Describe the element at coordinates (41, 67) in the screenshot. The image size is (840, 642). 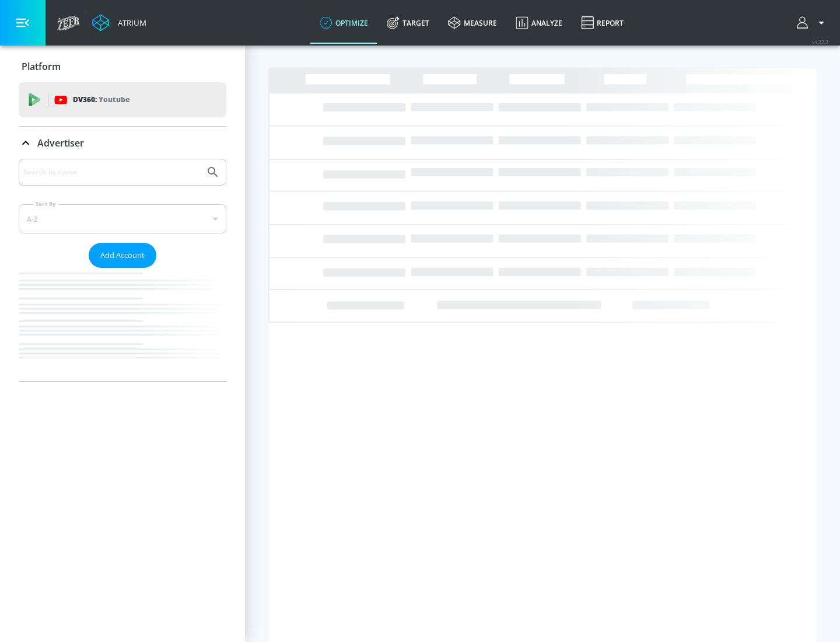
I see `p: Platform` at that location.